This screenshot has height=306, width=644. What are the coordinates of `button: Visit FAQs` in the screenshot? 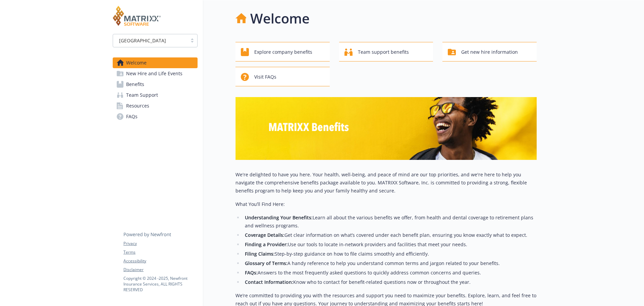 It's located at (283, 76).